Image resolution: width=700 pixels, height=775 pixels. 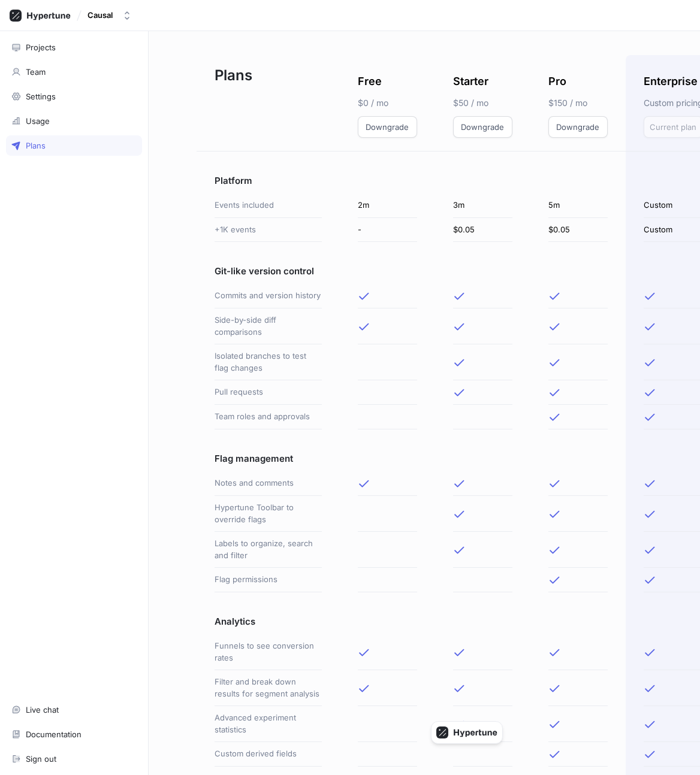 I want to click on div: Analytics, so click(x=268, y=613).